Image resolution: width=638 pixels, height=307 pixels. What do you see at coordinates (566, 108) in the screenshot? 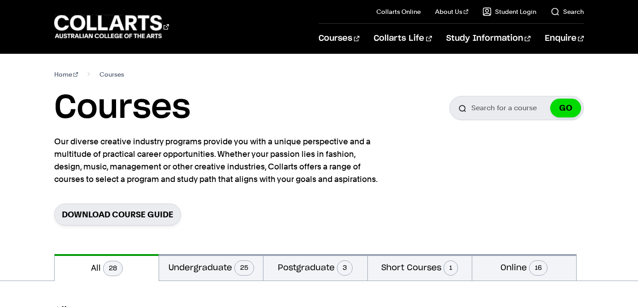
I see `button: GO` at bounding box center [566, 108].